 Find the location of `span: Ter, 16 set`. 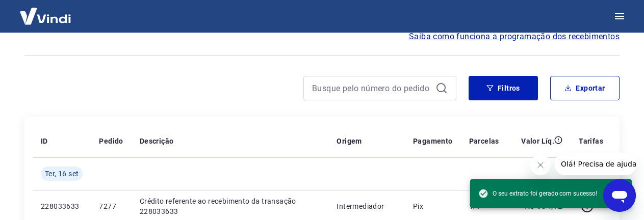

span: Ter, 16 set is located at coordinates (61, 174).